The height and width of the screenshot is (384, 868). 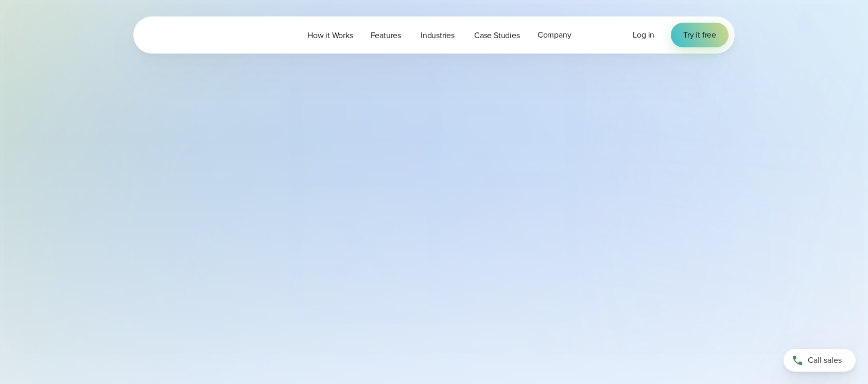 I want to click on span: Log in, so click(x=644, y=34).